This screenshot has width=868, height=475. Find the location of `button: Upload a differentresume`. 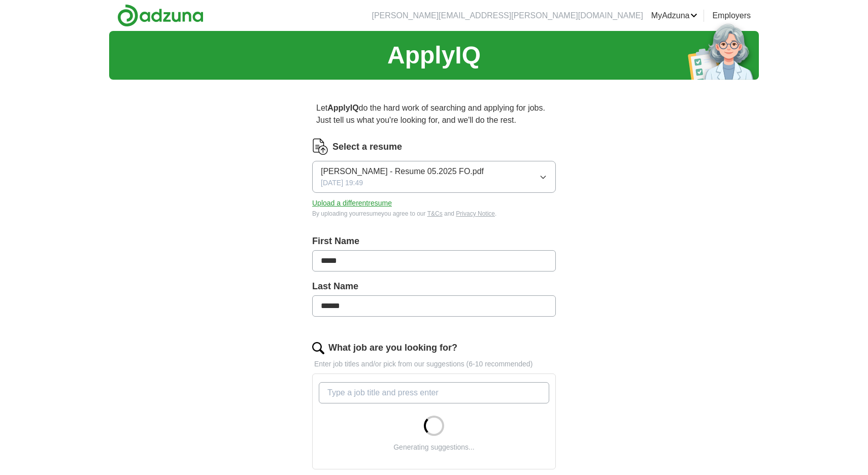

button: Upload a differentresume is located at coordinates (352, 203).